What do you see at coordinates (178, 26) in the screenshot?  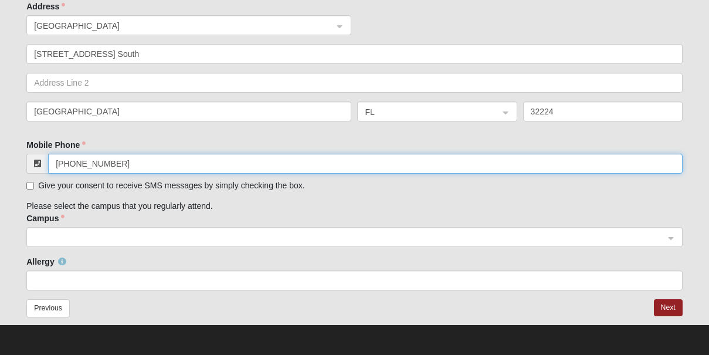 I see `span: United States` at bounding box center [178, 26].